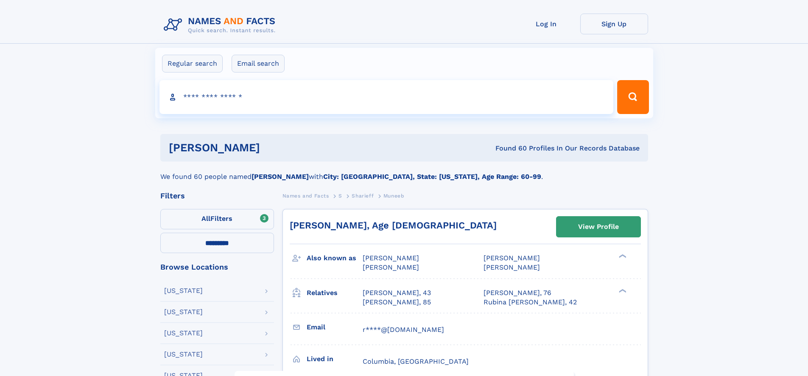 The width and height of the screenshot is (808, 376). Describe the element at coordinates (206, 218) in the screenshot. I see `span: All` at that location.